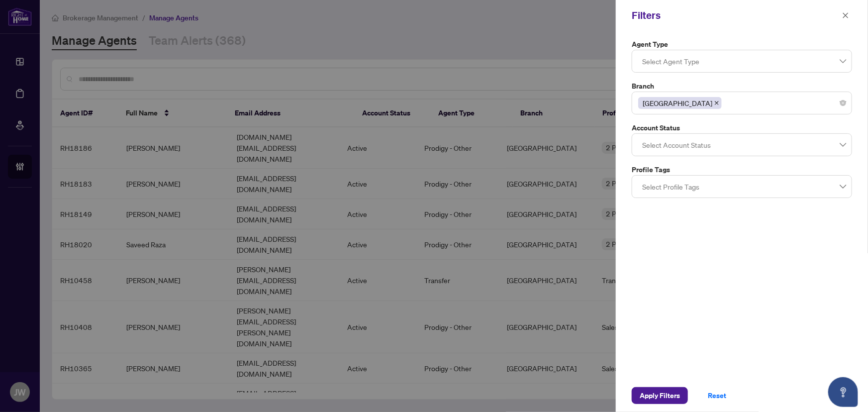  I want to click on span: Reset, so click(717, 396).